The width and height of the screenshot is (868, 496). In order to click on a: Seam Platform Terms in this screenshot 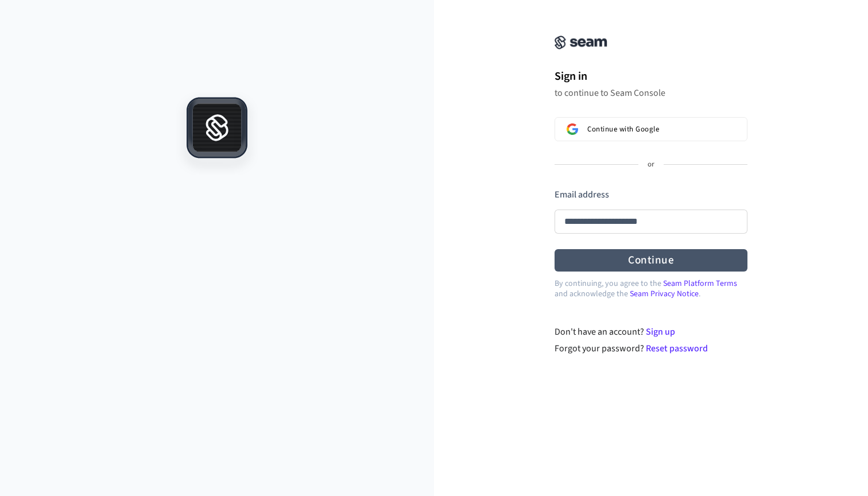, I will do `click(700, 284)`.